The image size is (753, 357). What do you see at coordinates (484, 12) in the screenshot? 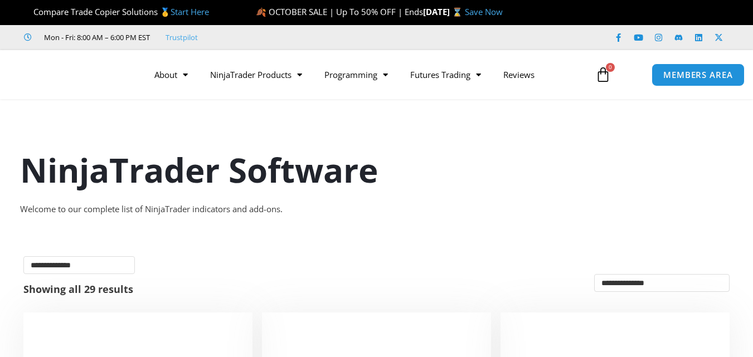
I see `a: Save Now` at bounding box center [484, 12].